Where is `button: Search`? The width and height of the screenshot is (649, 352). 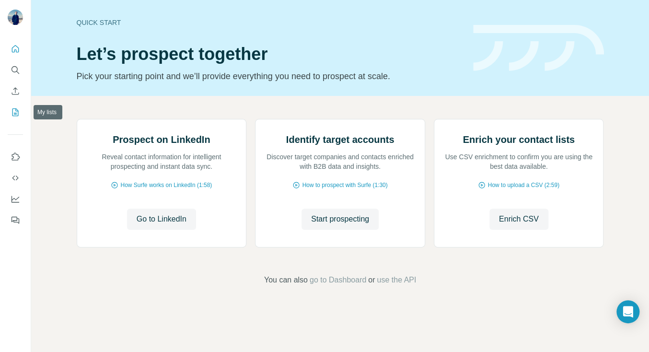
button: Search is located at coordinates (15, 70).